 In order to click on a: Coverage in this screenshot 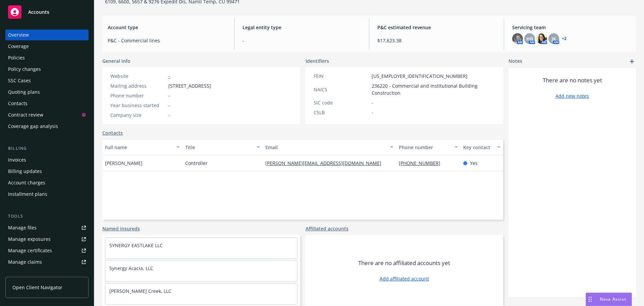, I will do `click(47, 46)`.